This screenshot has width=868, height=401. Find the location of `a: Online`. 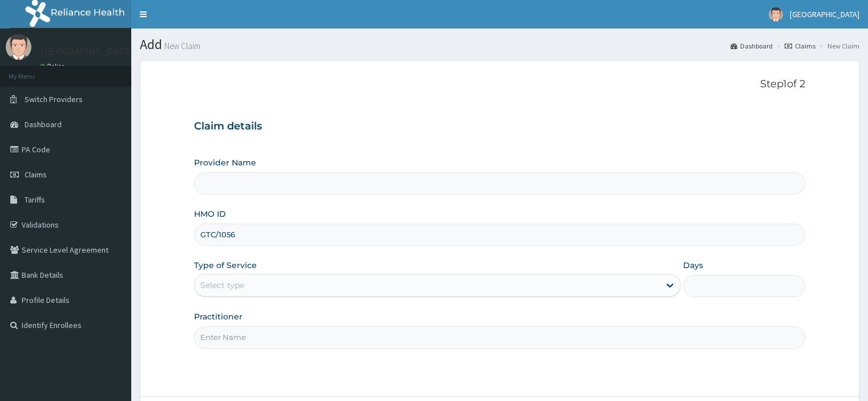

a: Online is located at coordinates (53, 66).